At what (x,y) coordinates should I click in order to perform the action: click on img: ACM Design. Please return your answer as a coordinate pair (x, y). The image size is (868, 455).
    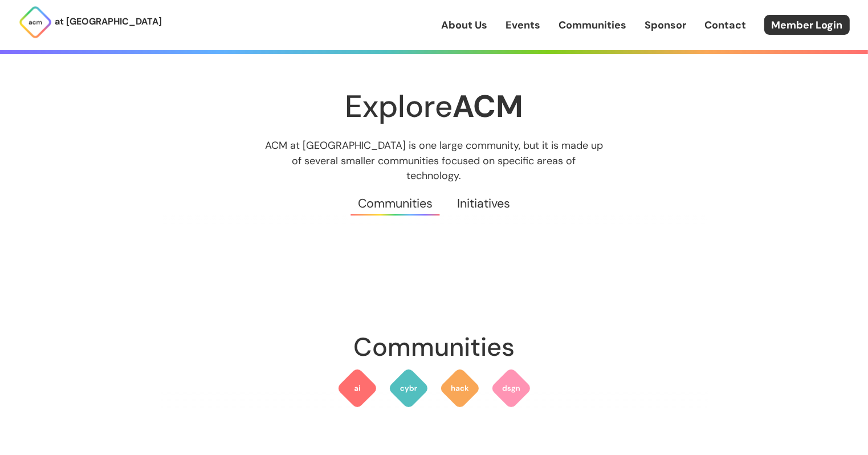
    Looking at the image, I should click on (511, 389).